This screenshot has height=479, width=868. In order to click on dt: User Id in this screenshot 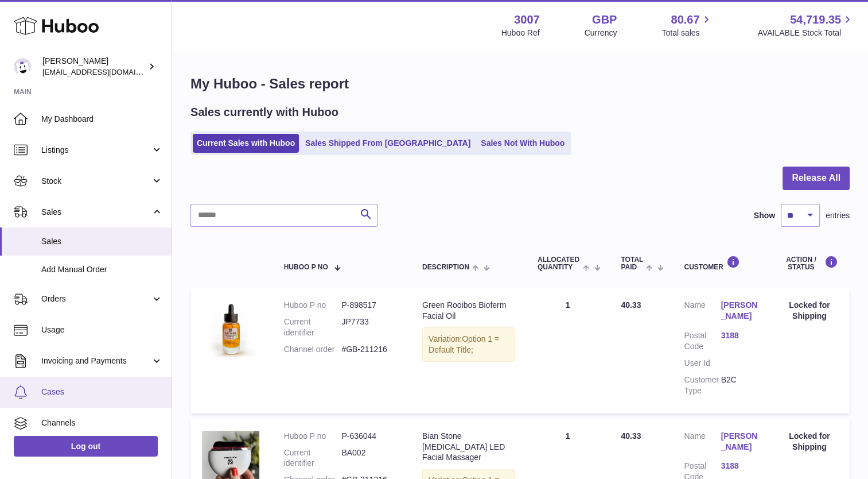, I will do `click(702, 363)`.